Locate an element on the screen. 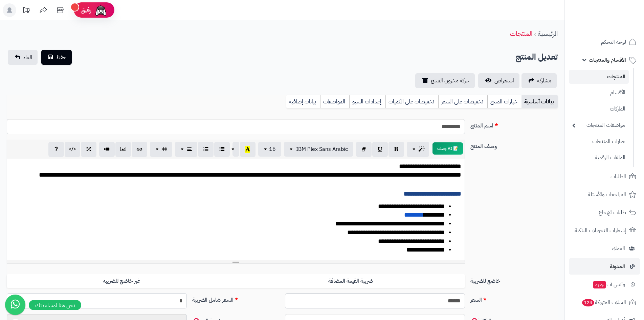 This screenshot has height=320, width=644. button: 📝 AI وصف is located at coordinates (448, 148).